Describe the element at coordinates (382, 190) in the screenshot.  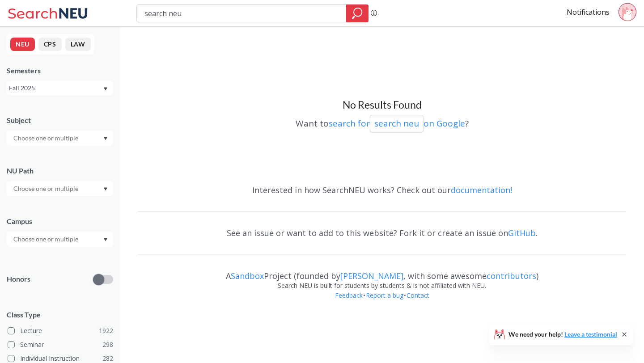
I see `div: Interested in how SearchNEU works? Check out our` at that location.